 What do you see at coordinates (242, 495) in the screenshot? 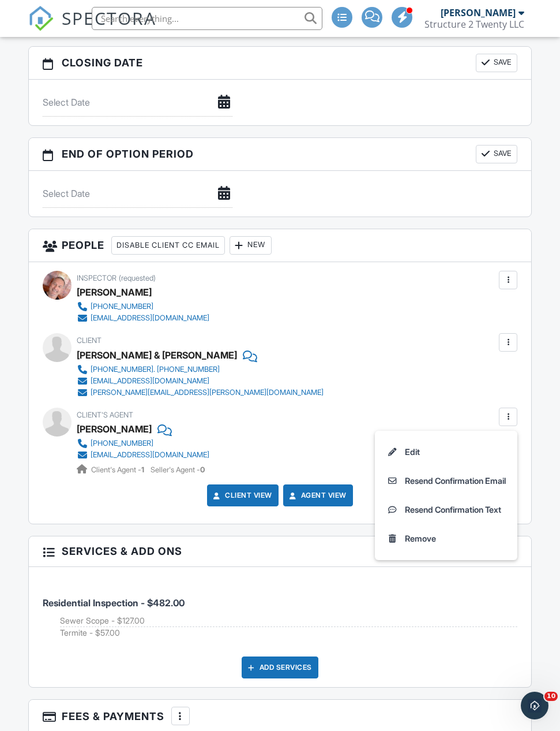
I see `a: Client View` at bounding box center [242, 495].